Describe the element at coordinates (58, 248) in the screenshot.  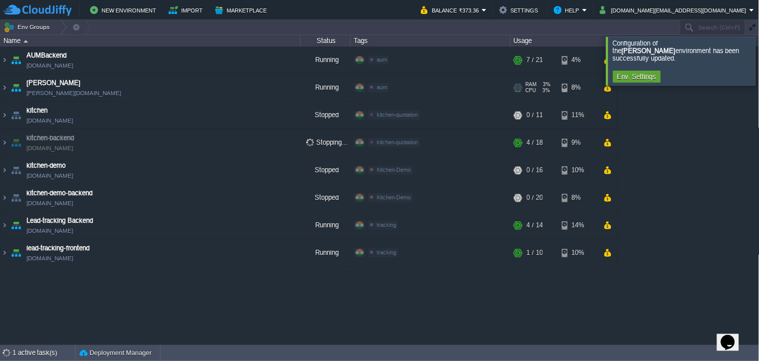
I see `a: lead-tracking-frontend` at that location.